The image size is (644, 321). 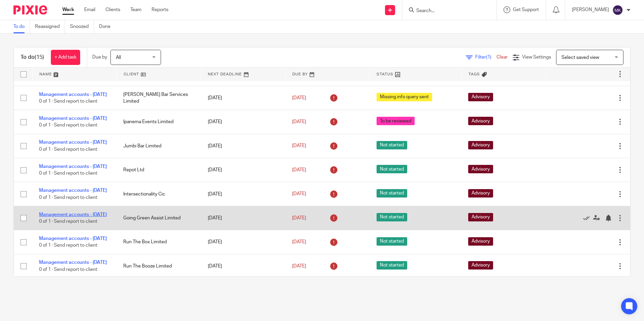 What do you see at coordinates (113, 10) in the screenshot?
I see `a: Clients` at bounding box center [113, 10].